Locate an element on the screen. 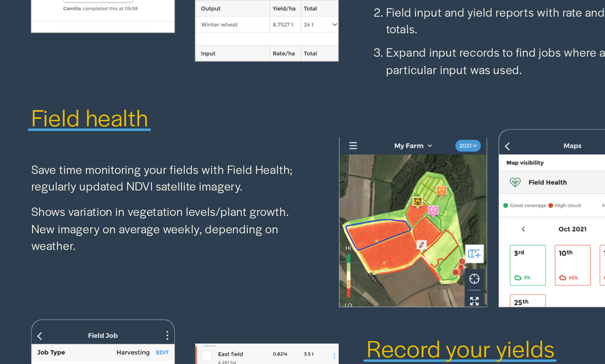 This screenshot has width=605, height=364. span: Record your yields is located at coordinates (403, 310).